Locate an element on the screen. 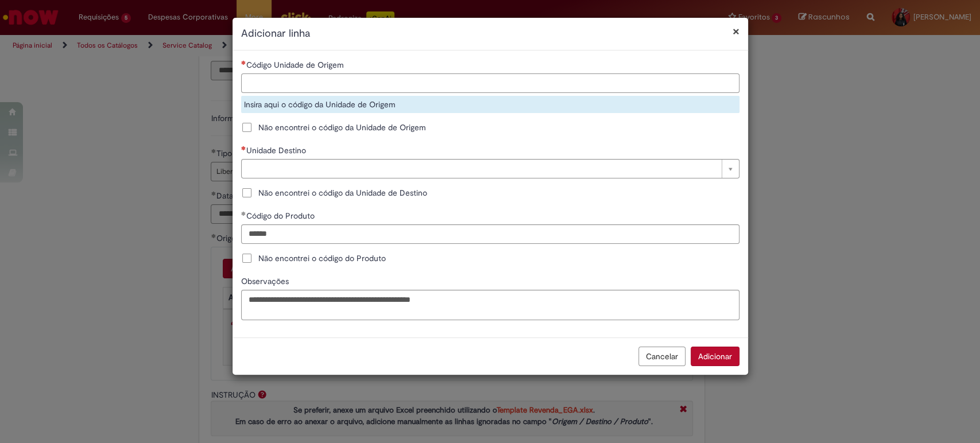 This screenshot has width=980, height=443. span: Código Unidade de Origem is located at coordinates (296, 65).